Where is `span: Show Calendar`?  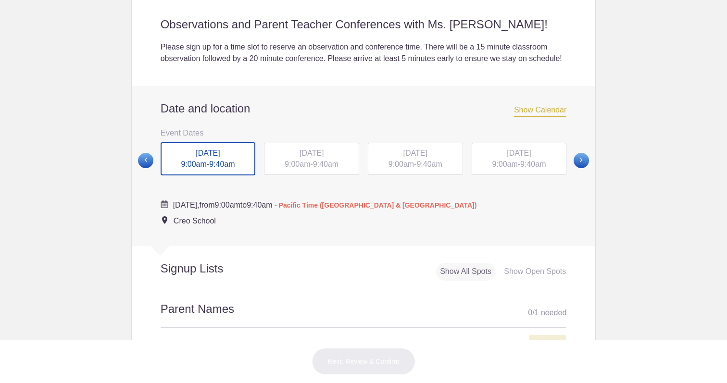 span: Show Calendar is located at coordinates (540, 112).